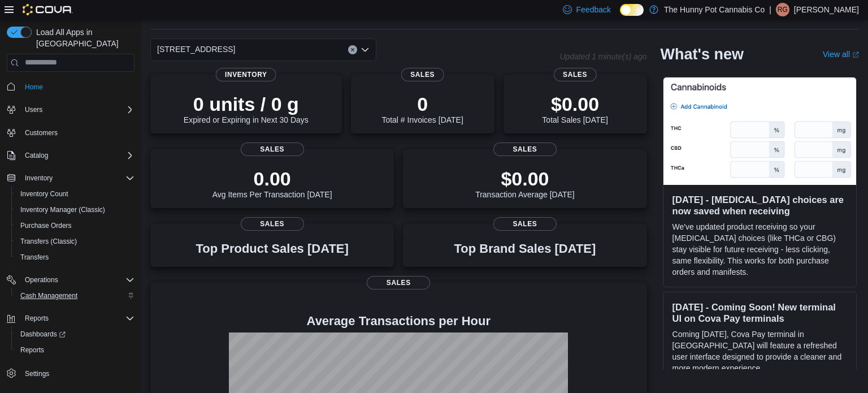  What do you see at coordinates (75, 257) in the screenshot?
I see `button: Transfers` at bounding box center [75, 257].